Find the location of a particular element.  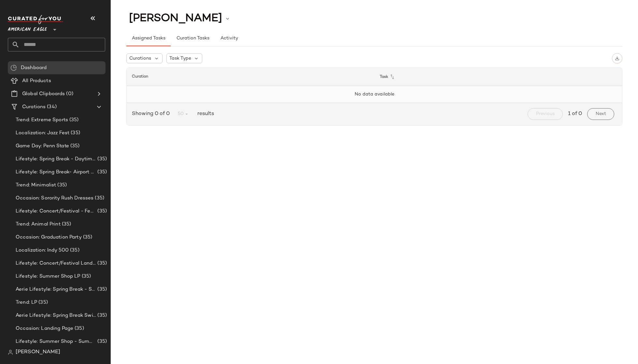

span: Showing 0 of 0 is located at coordinates (152, 114).